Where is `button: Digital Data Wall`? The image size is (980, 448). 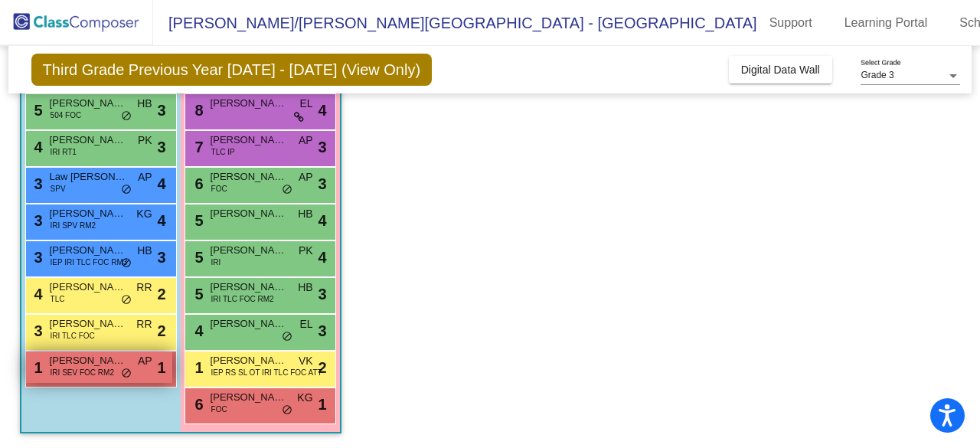
button: Digital Data Wall is located at coordinates (780, 70).